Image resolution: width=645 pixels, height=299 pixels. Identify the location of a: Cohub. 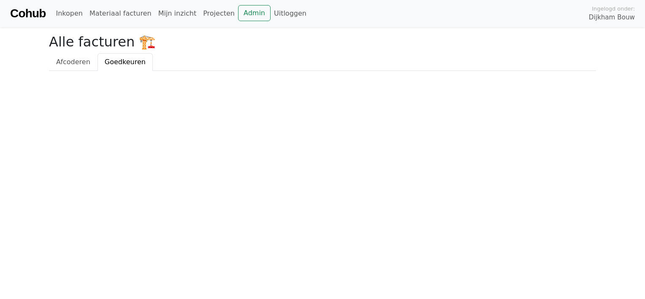
(28, 13).